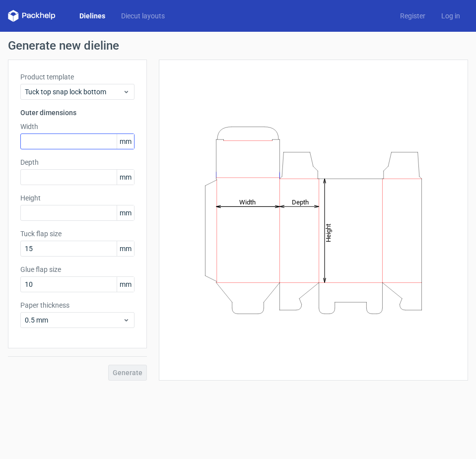  What do you see at coordinates (301, 202) in the screenshot?
I see `tspan: Depth` at bounding box center [301, 202].